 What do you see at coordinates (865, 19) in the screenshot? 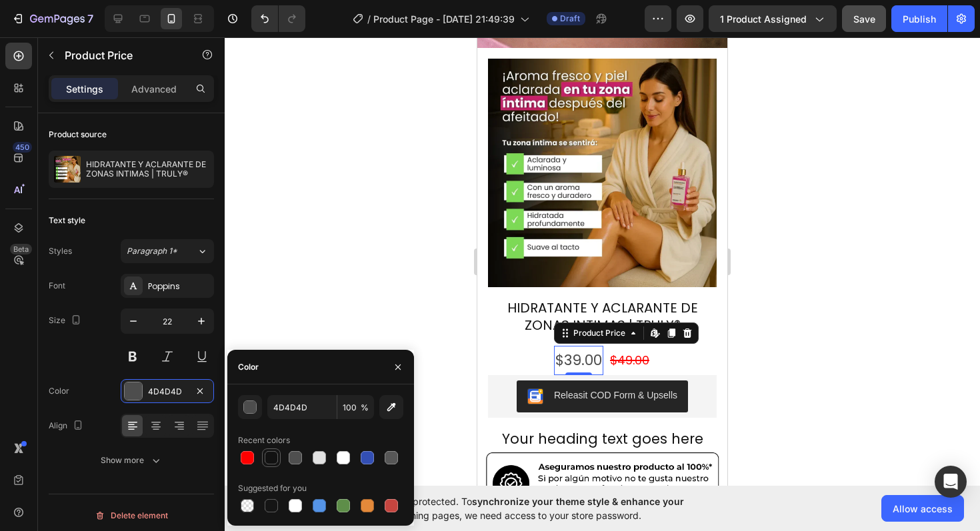
I see `span: Save` at bounding box center [865, 19].